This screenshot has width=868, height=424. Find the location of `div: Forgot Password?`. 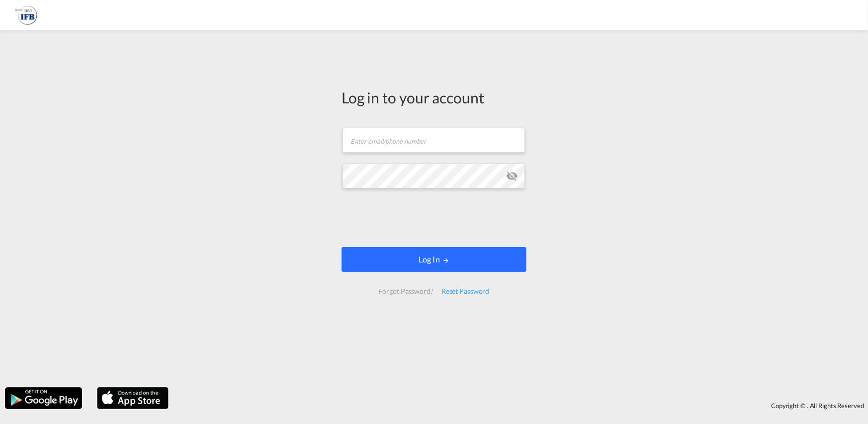

div: Forgot Password? is located at coordinates (406, 291).